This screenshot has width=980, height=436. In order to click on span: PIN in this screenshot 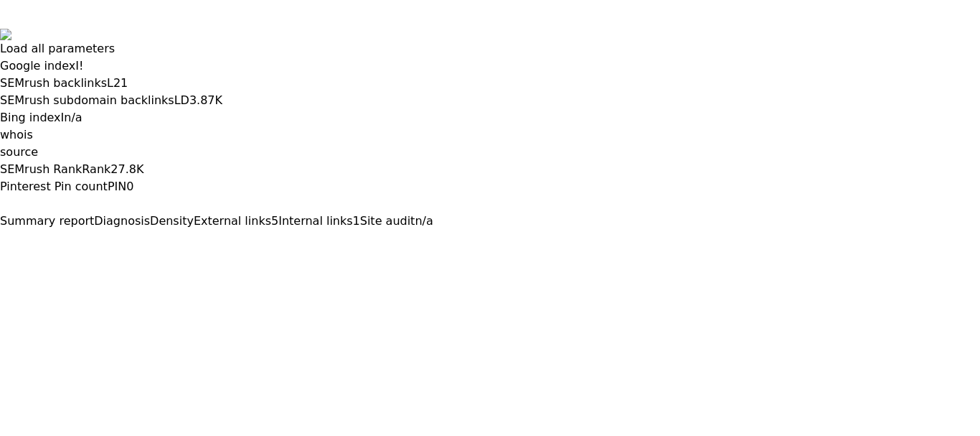, I will do `click(117, 186)`.